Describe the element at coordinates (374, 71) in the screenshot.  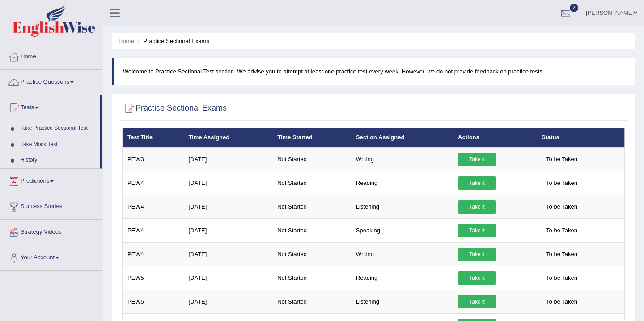
I see `p: Welcome to Practice Sectional Test section. We advise you to attempt at least one practice test e...` at that location.